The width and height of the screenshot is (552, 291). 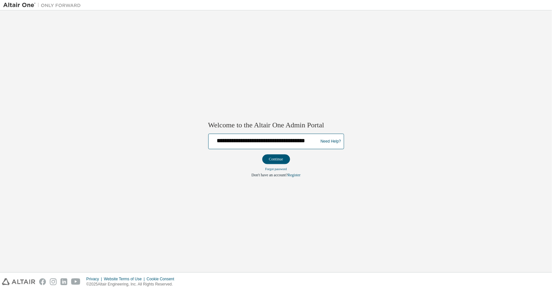 What do you see at coordinates (64, 281) in the screenshot?
I see `img: linkedin.svg` at bounding box center [64, 281].